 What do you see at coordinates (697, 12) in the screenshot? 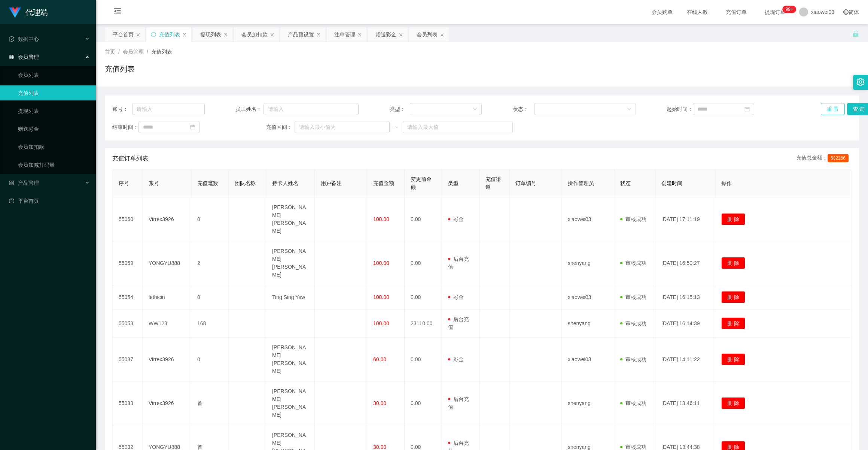
I see `span: 在线人数` at bounding box center [697, 12].